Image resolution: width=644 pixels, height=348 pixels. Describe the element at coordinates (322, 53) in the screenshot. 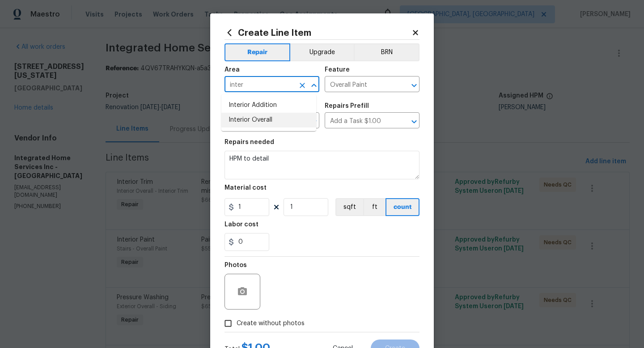

I see `button: Upgrade` at that location.